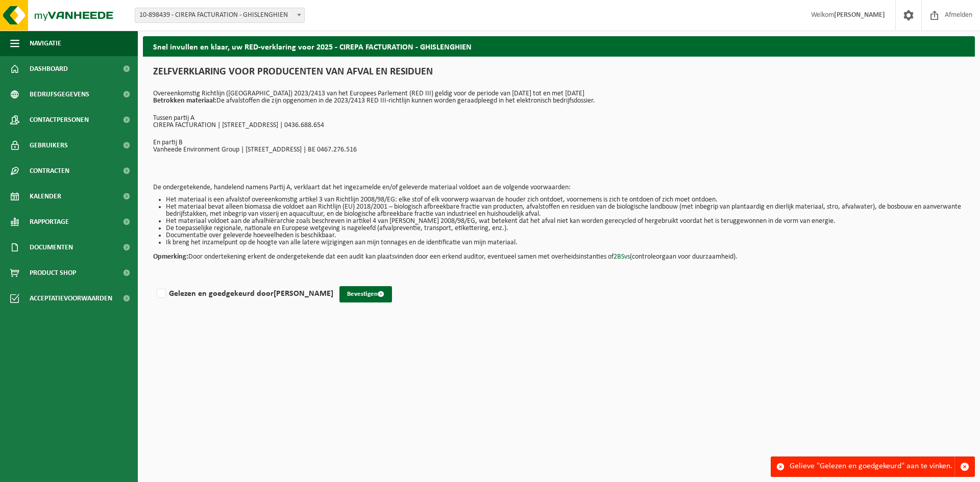 Image resolution: width=980 pixels, height=482 pixels. Describe the element at coordinates (621, 257) in the screenshot. I see `a: 2BSvs` at that location.